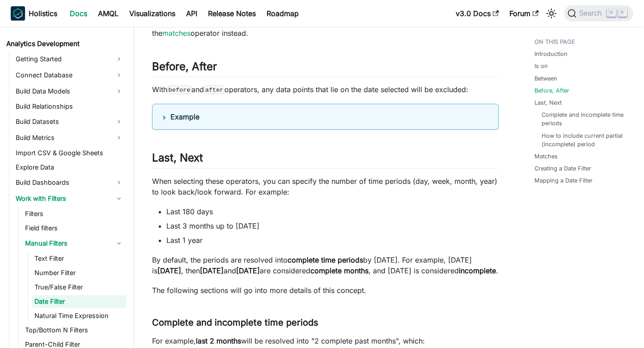 This screenshot has width=644, height=348. I want to click on a: Docs, so click(78, 13).